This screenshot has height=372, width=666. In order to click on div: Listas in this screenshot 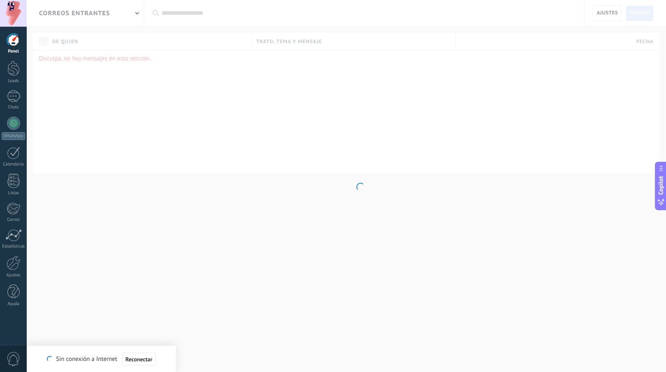, I will do `click(14, 193)`.